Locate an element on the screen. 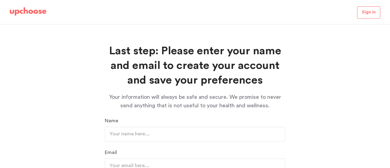 The width and height of the screenshot is (390, 168). a: Sign in is located at coordinates (369, 12).